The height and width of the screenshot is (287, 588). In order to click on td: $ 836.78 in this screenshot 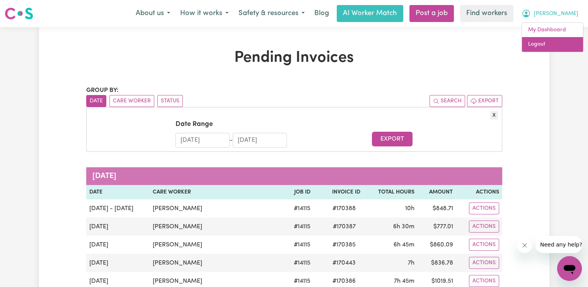, I will do `click(437, 263)`.